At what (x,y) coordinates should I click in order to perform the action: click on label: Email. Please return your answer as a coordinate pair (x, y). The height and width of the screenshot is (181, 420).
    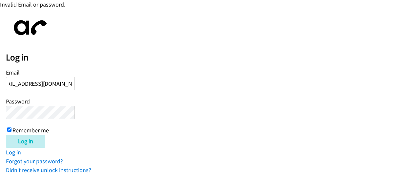
    Looking at the image, I should click on (13, 72).